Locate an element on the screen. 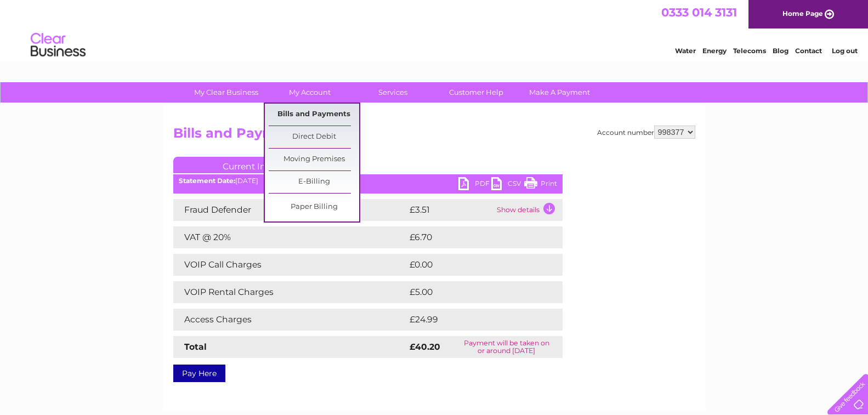 The width and height of the screenshot is (868, 415). td: £0.00 is located at coordinates (472, 264).